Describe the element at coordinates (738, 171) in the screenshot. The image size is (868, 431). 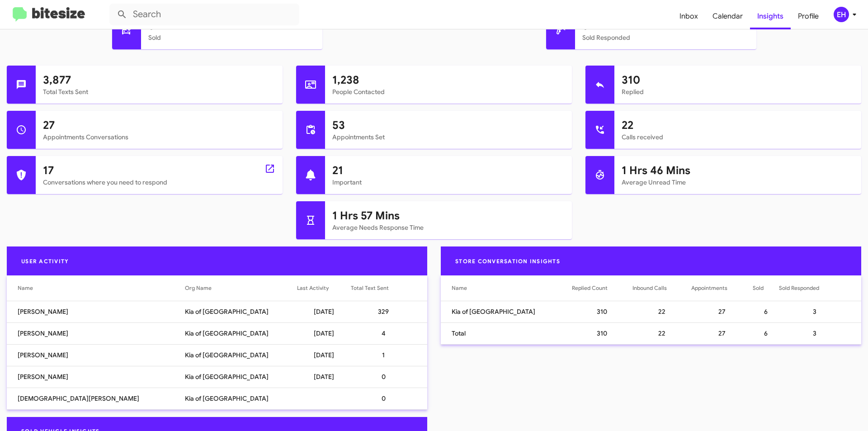
I see `h1: 1 Hrs 46 Mins` at that location.